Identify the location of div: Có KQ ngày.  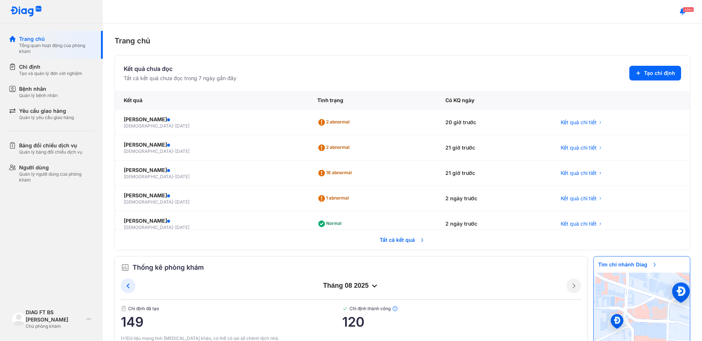
(495, 100).